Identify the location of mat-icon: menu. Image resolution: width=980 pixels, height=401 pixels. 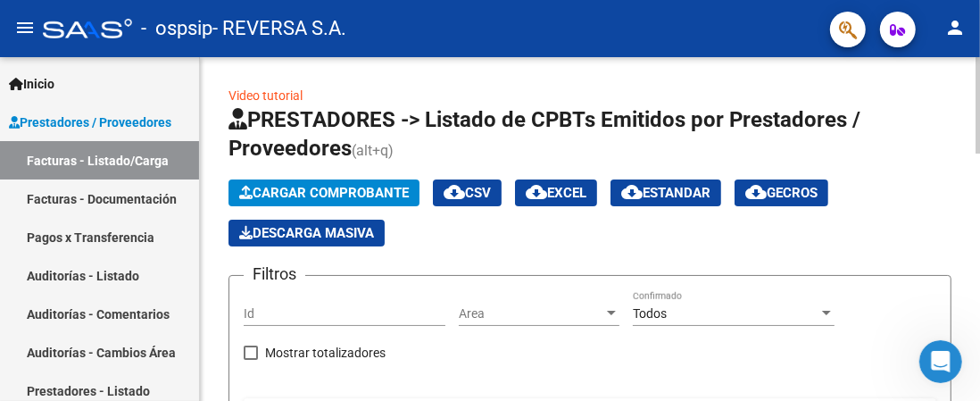
(25, 27).